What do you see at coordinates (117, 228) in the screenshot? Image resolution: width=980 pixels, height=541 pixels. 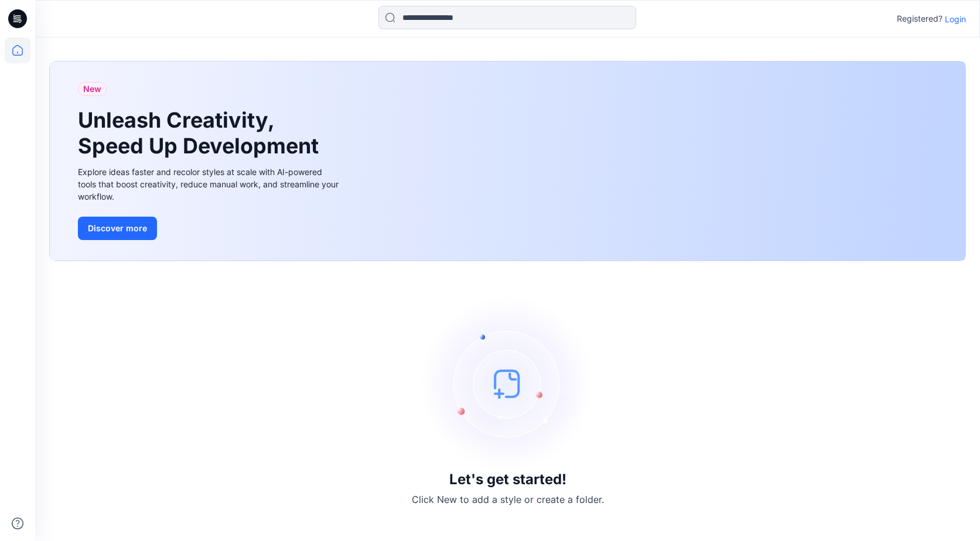 I see `button: Discover more` at bounding box center [117, 228].